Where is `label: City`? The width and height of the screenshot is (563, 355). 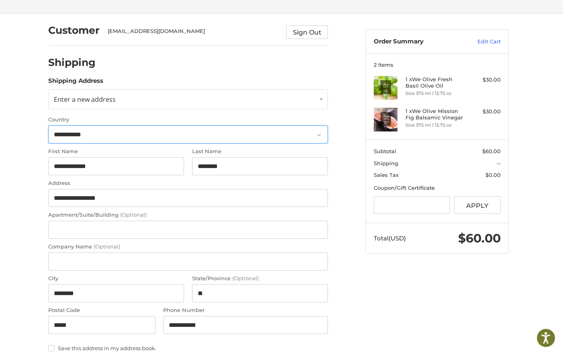 label: City is located at coordinates (116, 279).